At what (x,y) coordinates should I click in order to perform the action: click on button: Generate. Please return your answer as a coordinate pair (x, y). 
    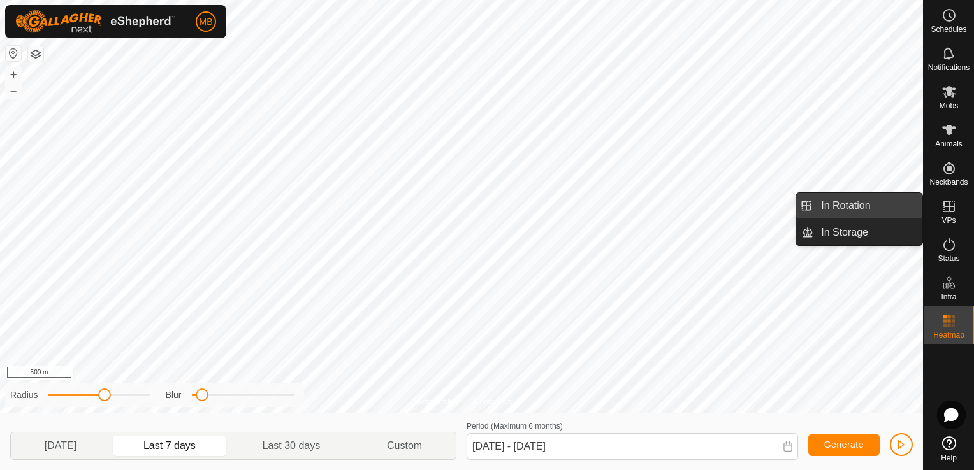
    Looking at the image, I should click on (844, 445).